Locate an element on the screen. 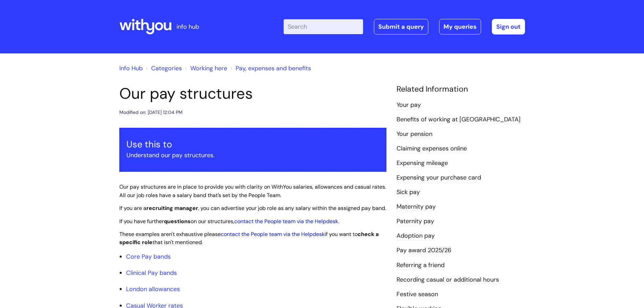 This screenshot has height=308, width=644. li: Working here is located at coordinates (205, 68).